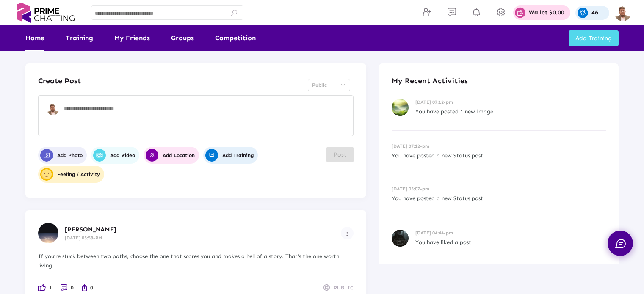  Describe the element at coordinates (115, 156) in the screenshot. I see `button: Add Video` at that location.